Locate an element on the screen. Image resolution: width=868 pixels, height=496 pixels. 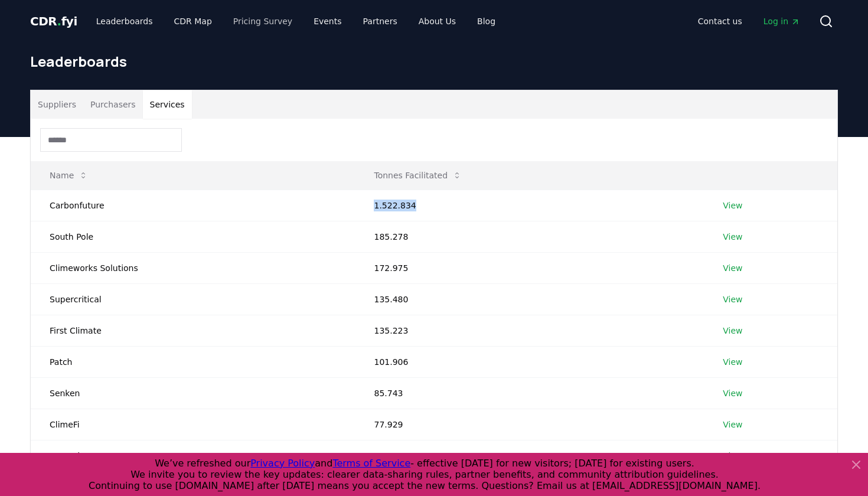
a: CDR Map is located at coordinates (193, 22).